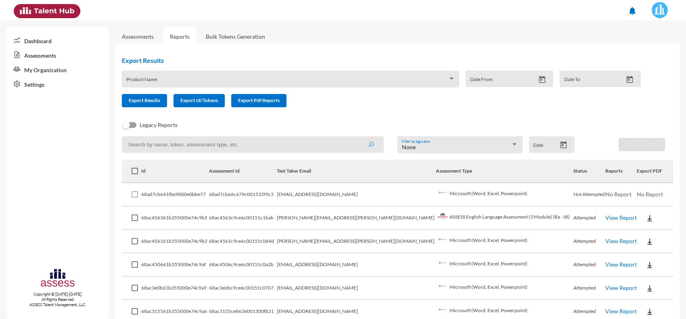 This screenshot has height=319, width=686. What do you see at coordinates (58, 279) in the screenshot?
I see `img: assesscompany-logo.png` at bounding box center [58, 279].